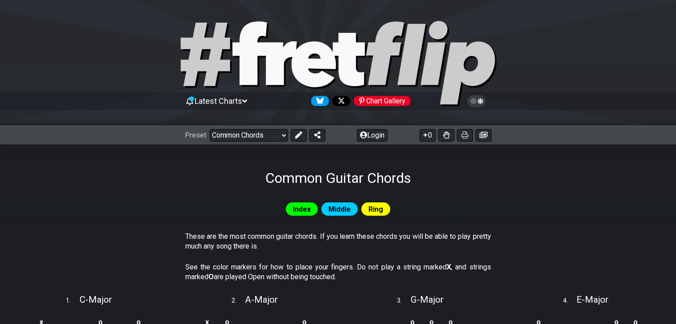 This screenshot has width=676, height=324. What do you see at coordinates (338, 272) in the screenshot?
I see `p: See the color markers for how to place your fingers. Do not play a string marked , and strings ma...` at bounding box center [338, 272].